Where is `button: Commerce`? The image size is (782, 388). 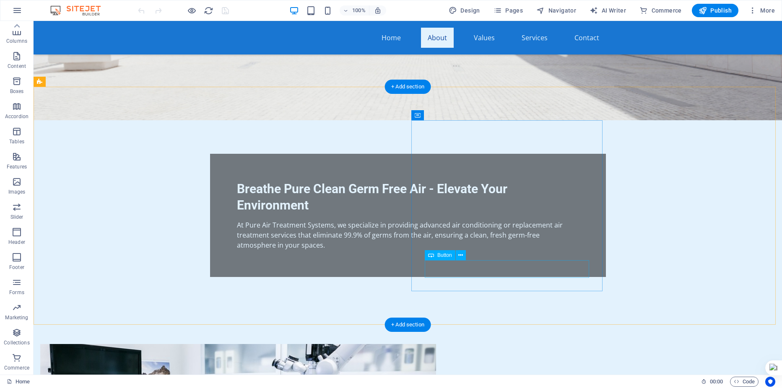
button: Commerce is located at coordinates (661, 10).